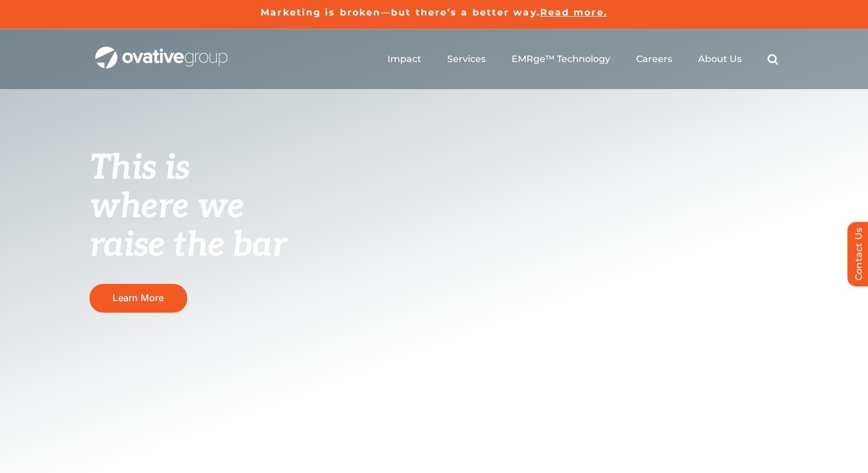  What do you see at coordinates (161, 51) in the screenshot?
I see `a: OG_Full_horizontal_WHT` at bounding box center [161, 51].